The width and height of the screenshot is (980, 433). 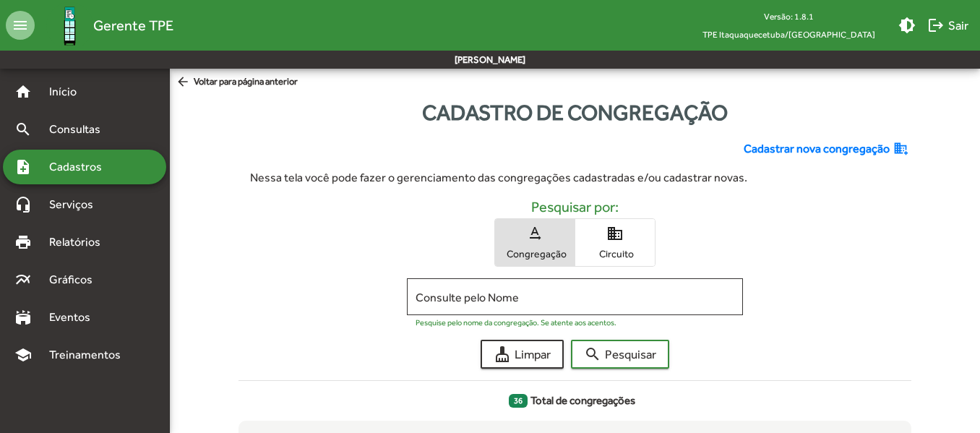 What do you see at coordinates (535, 233) in the screenshot?
I see `mat-icon: text_rotation_none` at bounding box center [535, 233].